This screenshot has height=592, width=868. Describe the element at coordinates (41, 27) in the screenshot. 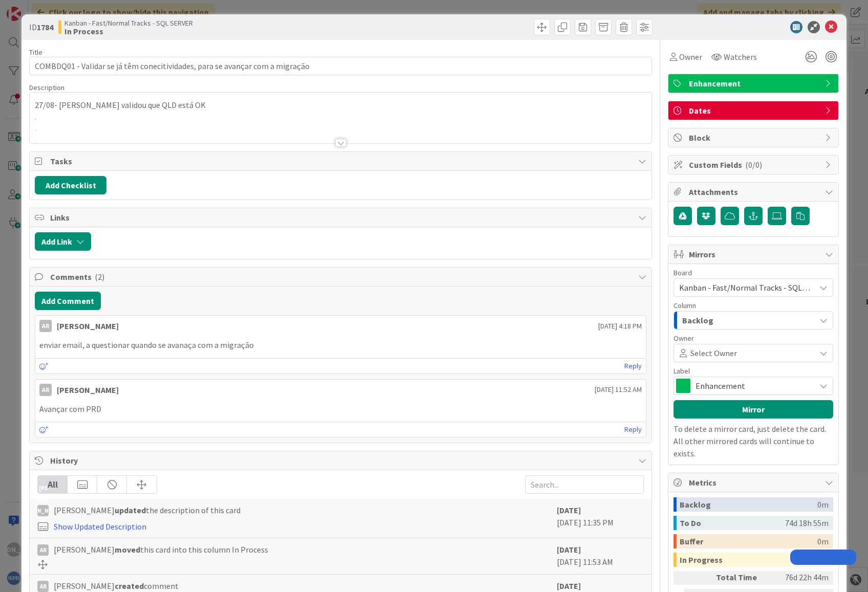

I see `span: ID` at that location.